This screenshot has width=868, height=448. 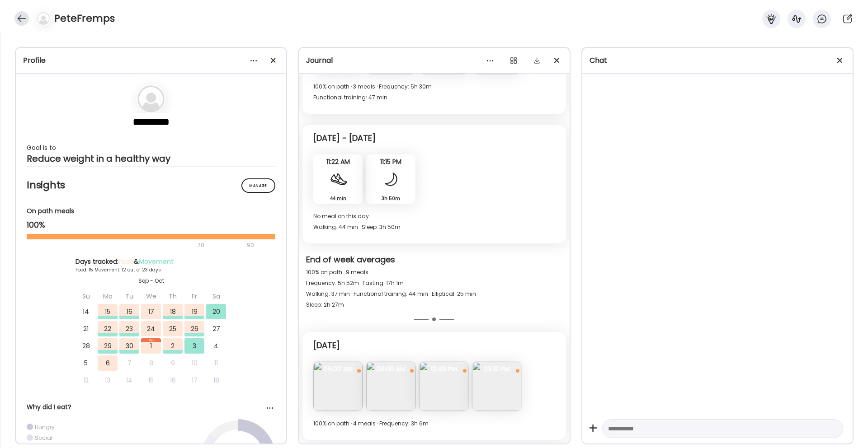 What do you see at coordinates (434, 222) in the screenshot?
I see `div: No meal on this day Walking: 44 min · Sleep: 3h 50m` at bounding box center [434, 222].